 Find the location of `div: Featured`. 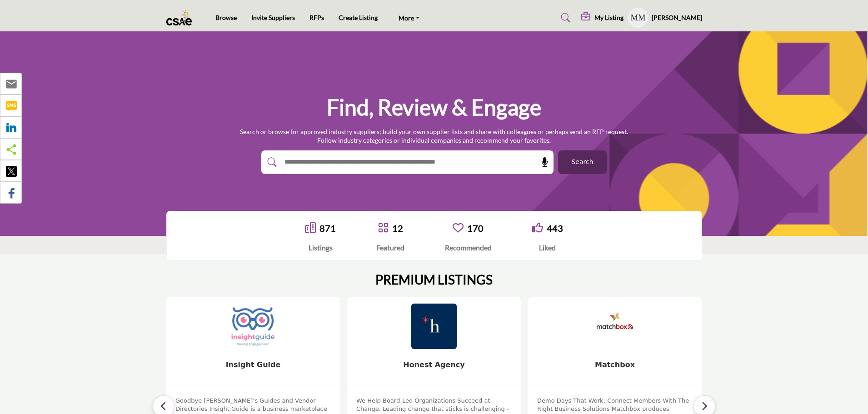

div: Featured is located at coordinates (390, 248).